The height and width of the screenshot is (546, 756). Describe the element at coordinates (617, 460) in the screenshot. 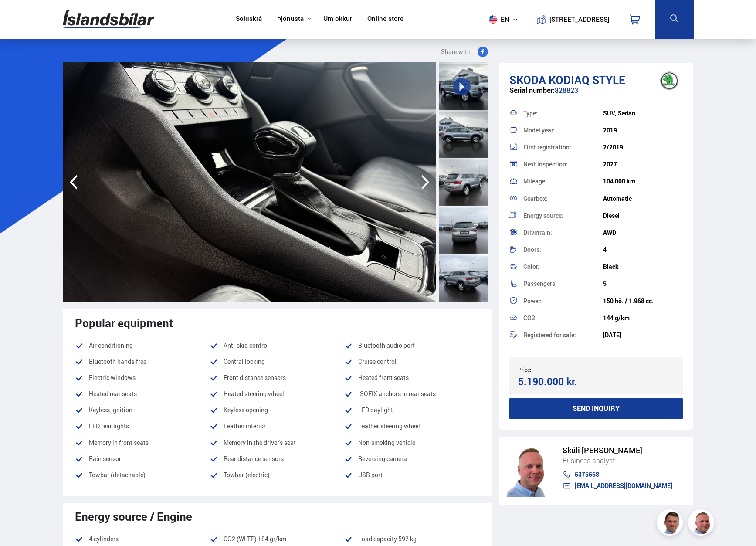

I see `div: Business analyst` at that location.